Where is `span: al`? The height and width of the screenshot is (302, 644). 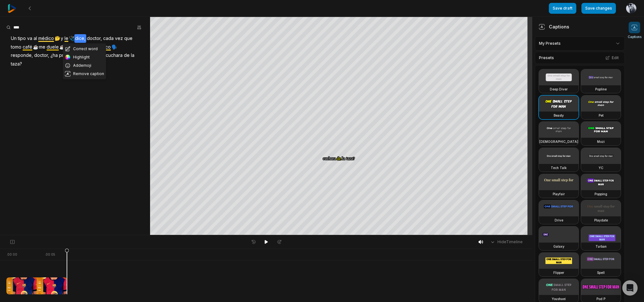
span: al is located at coordinates (35, 39).